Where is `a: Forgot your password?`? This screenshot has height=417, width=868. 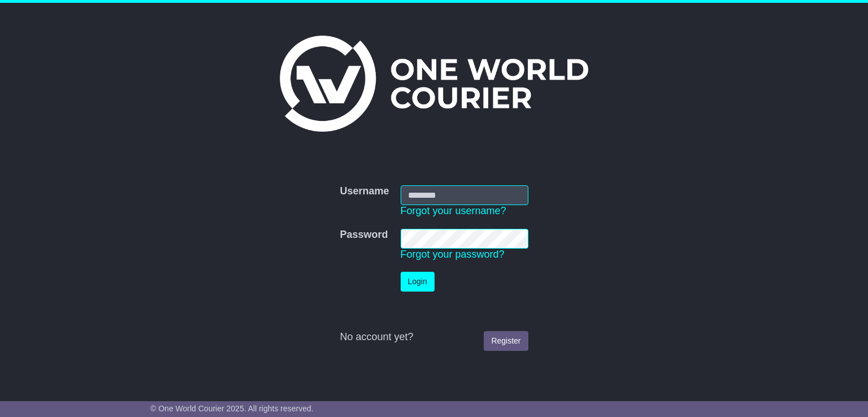 a: Forgot your password? is located at coordinates (453, 254).